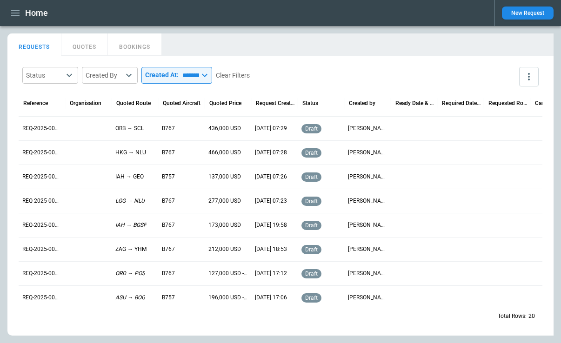 This screenshot has height=343, width=561. What do you see at coordinates (42, 249) in the screenshot?
I see `p: REQ-2025-003748` at bounding box center [42, 249].